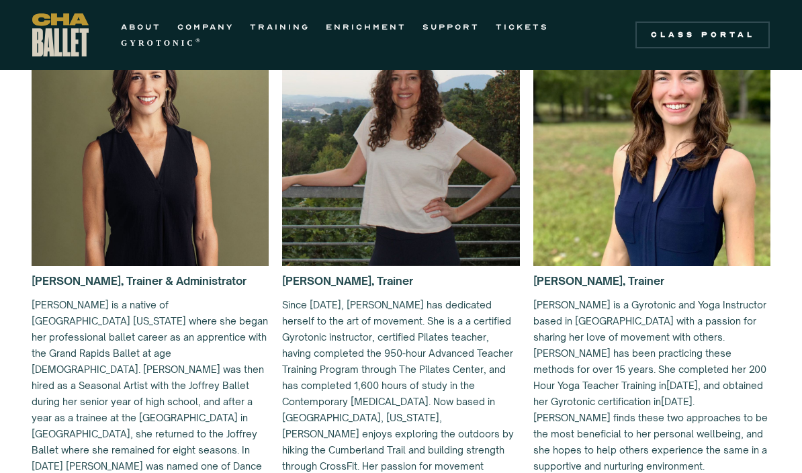 The height and width of the screenshot is (473, 802). What do you see at coordinates (702, 35) in the screenshot?
I see `div: Class Portal` at bounding box center [702, 35].